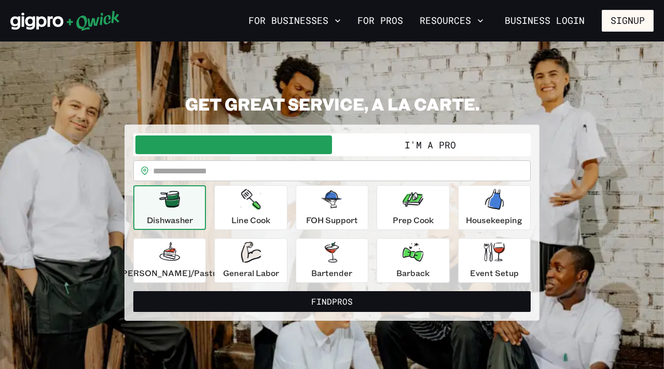 The height and width of the screenshot is (369, 664). What do you see at coordinates (494, 207) in the screenshot?
I see `button: Housekeeping` at bounding box center [494, 207].